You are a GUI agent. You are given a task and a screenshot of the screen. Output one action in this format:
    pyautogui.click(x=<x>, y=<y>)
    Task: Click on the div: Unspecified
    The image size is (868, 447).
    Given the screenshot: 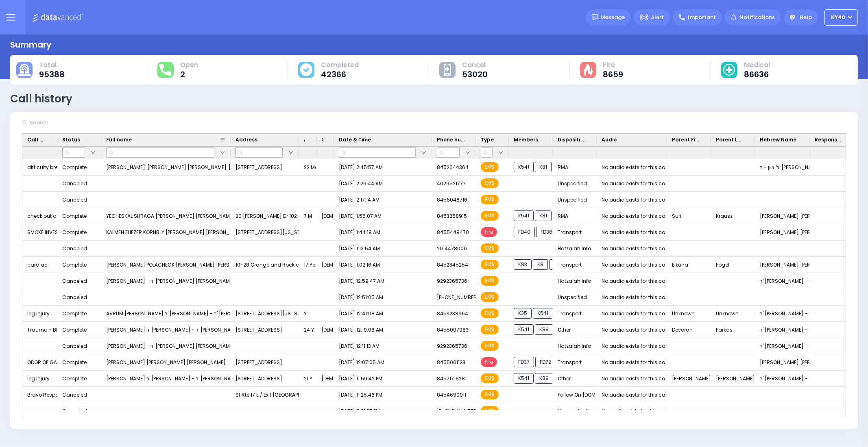 What is the action you would take?
    pyautogui.click(x=575, y=298)
    